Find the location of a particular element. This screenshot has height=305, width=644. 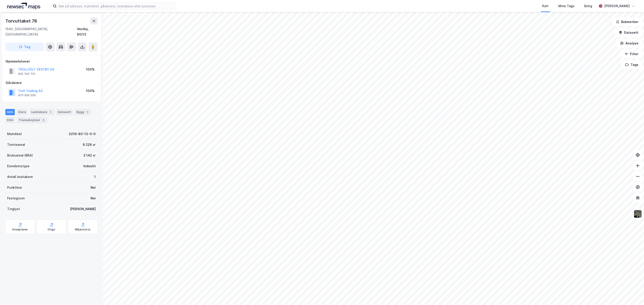

div: Gårdeiere is located at coordinates (52, 83).